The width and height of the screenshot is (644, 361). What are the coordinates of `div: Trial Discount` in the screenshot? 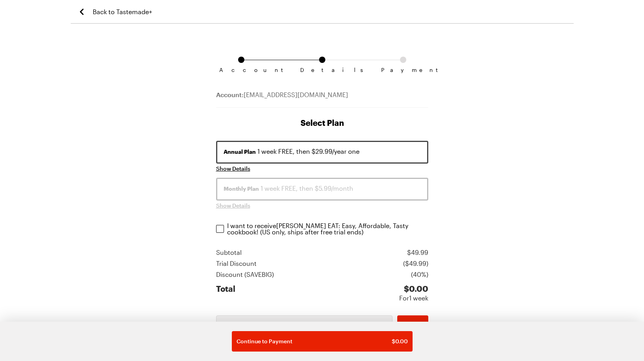 It's located at (236, 264).